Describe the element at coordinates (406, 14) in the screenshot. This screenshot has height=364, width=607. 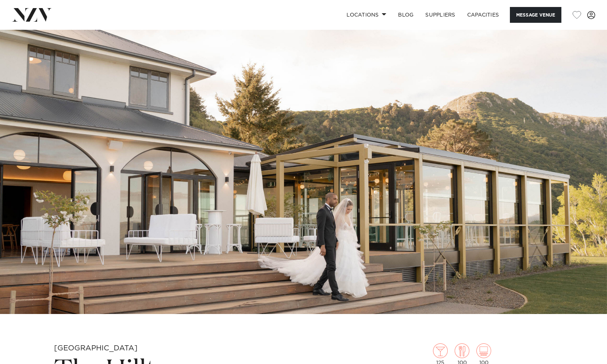
I see `a: BLOG` at that location.